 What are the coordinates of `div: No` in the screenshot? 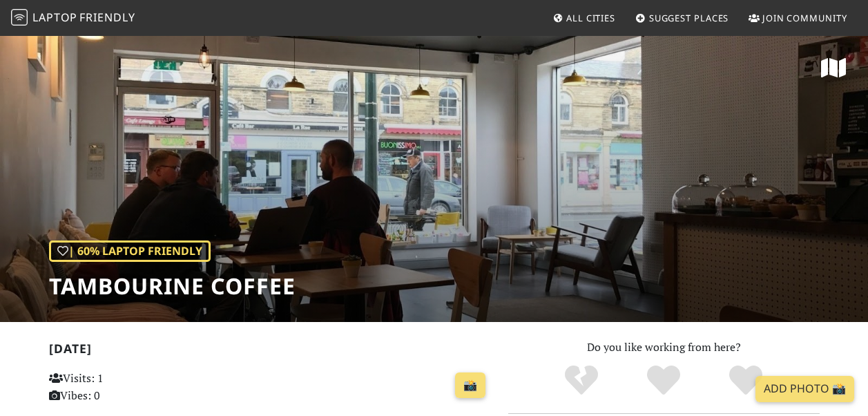 It's located at (582, 380).